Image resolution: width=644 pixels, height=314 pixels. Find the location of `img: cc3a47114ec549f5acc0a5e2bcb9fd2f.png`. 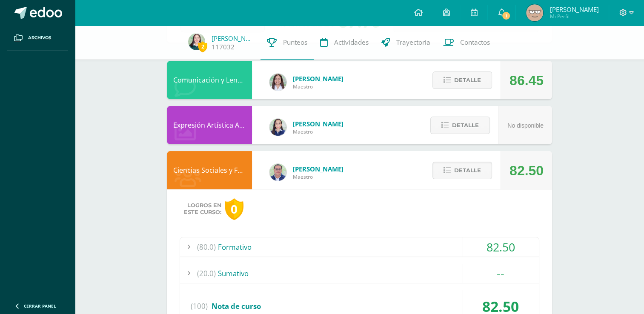

img: cc3a47114ec549f5acc0a5e2bcb9fd2f.png is located at coordinates (535, 13).